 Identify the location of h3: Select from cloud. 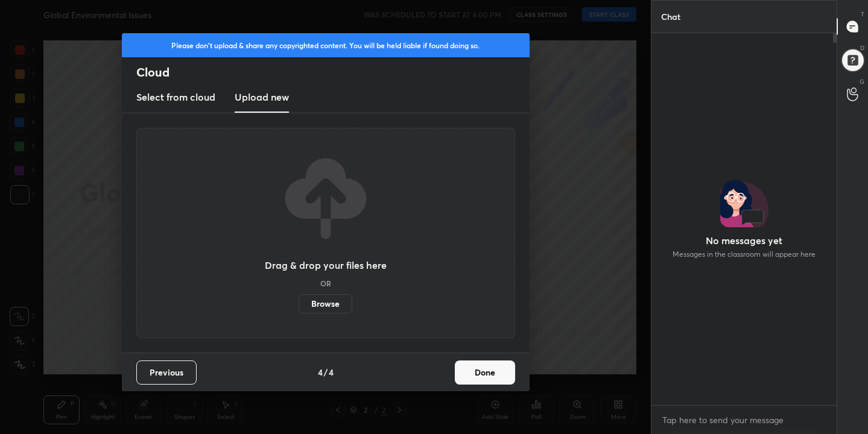
(175, 97).